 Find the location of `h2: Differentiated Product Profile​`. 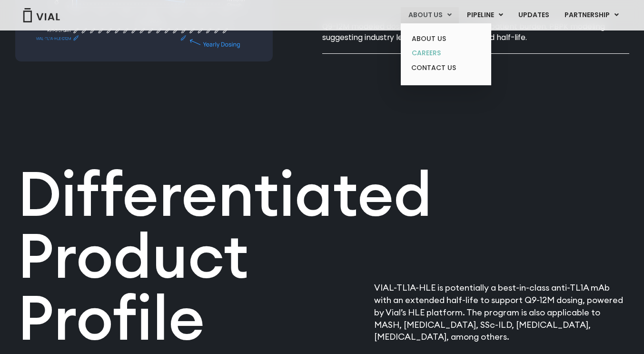

h2: Differentiated Product Profile​ is located at coordinates (220, 255).